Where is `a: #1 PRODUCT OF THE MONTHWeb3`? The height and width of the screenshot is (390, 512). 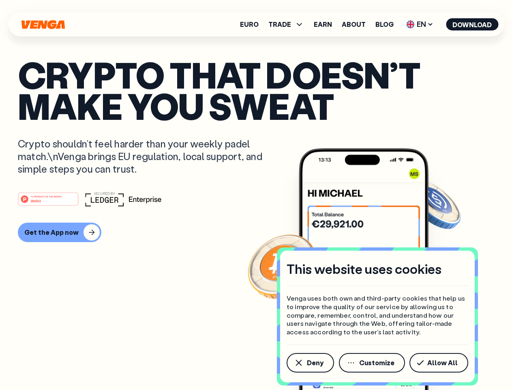
a: #1 PRODUCT OF THE MONTHWeb3 is located at coordinates (48, 202).